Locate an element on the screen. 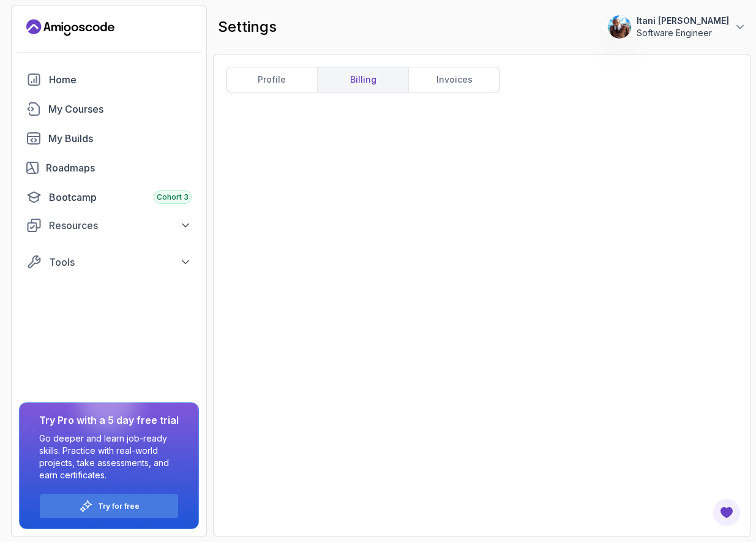  div: Bootcamp is located at coordinates (120, 197).